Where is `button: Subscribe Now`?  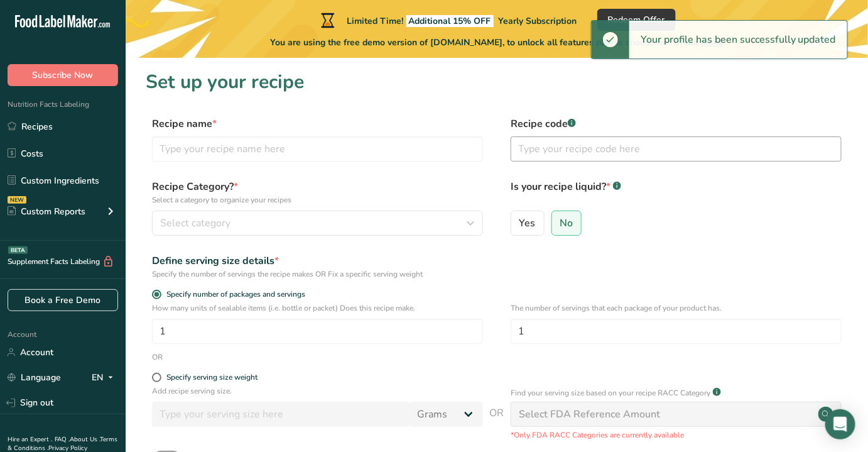 button: Subscribe Now is located at coordinates (63, 75).